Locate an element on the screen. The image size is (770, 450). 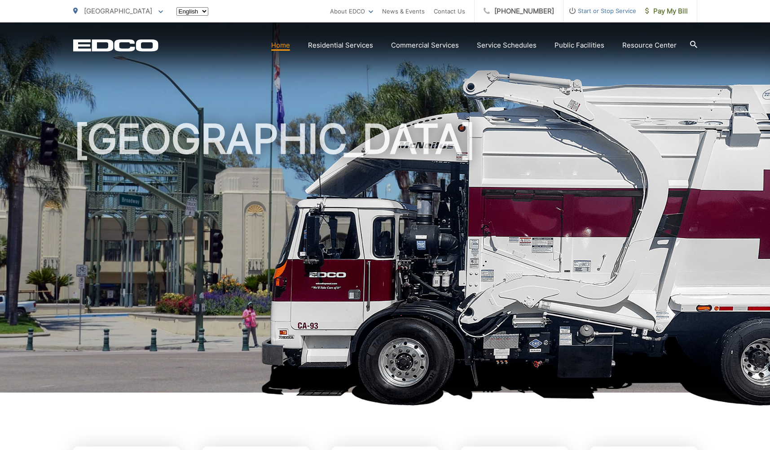
a: EDCD logo. Return to the homepage. is located at coordinates (116, 45).